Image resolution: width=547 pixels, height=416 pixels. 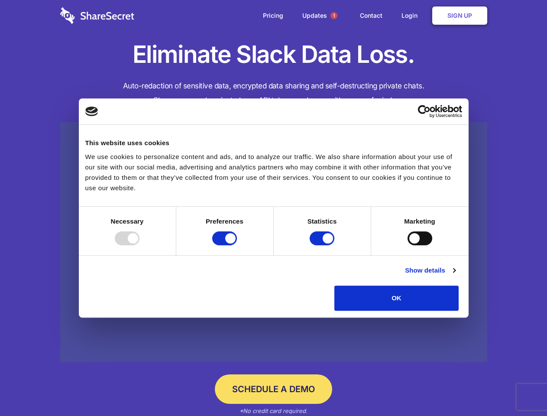 I want to click on a: Login, so click(x=412, y=16).